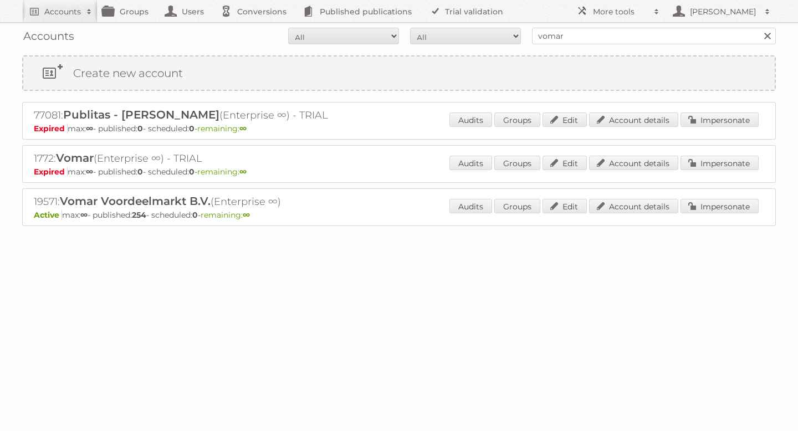 The width and height of the screenshot is (798, 431). Describe the element at coordinates (228, 158) in the screenshot. I see `h2: 1772: (Enterprise ∞) - TRIAL` at that location.